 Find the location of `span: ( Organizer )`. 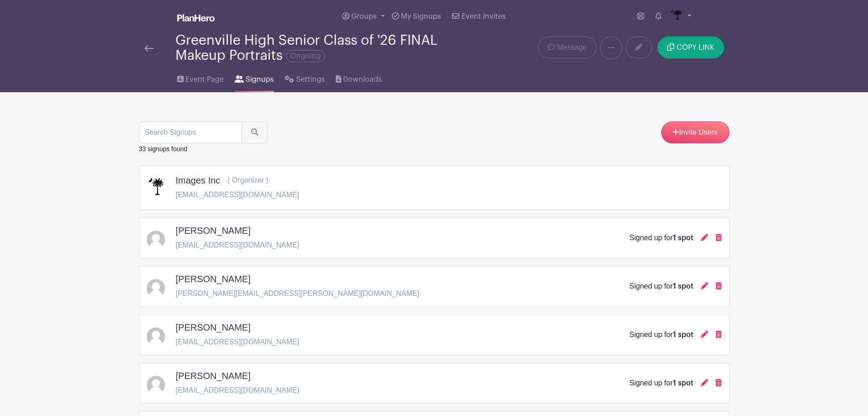

span: ( Organizer ) is located at coordinates (248, 180).